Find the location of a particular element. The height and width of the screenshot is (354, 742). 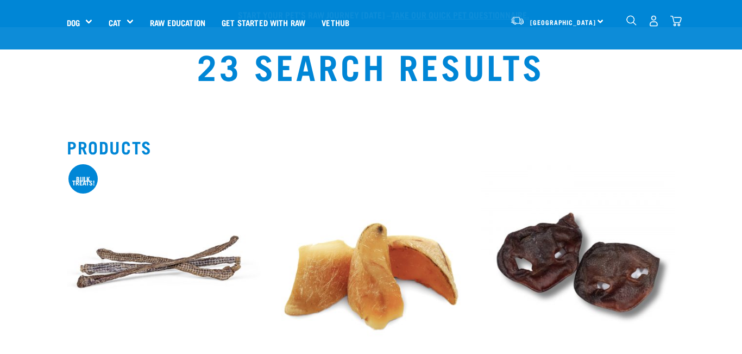

a: Get started with Raw is located at coordinates (264, 22).